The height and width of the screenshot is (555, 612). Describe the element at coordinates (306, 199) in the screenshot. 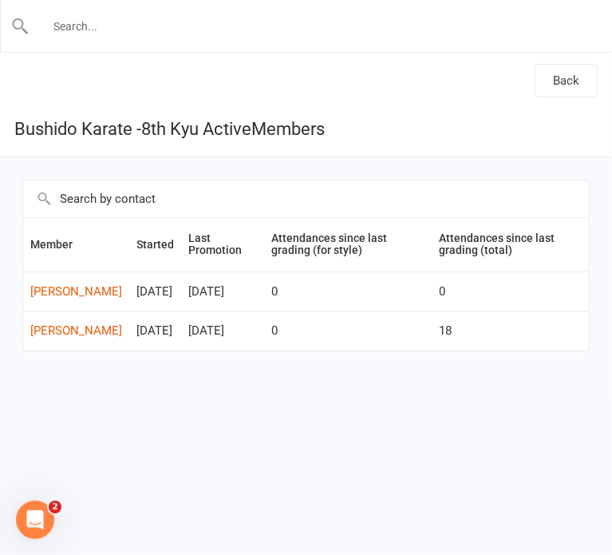

I see `input: Search by contact` at that location.